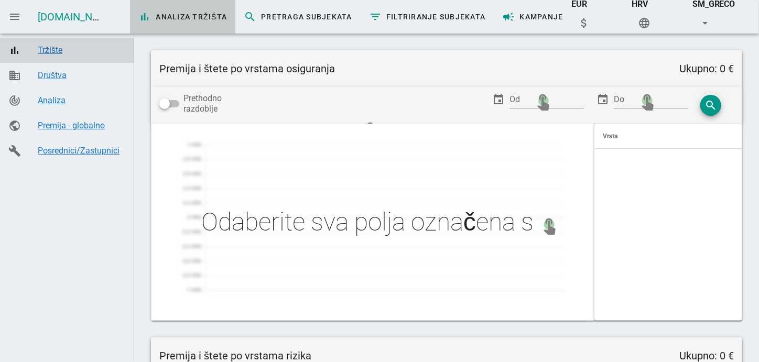  I want to click on span: Filtriranje subjekata, so click(427, 17).